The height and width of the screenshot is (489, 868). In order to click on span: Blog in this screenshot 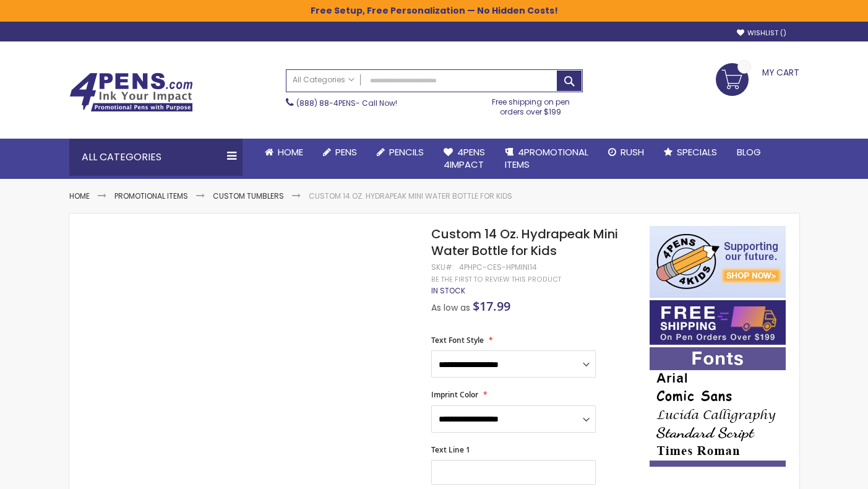, I will do `click(748, 152)`.